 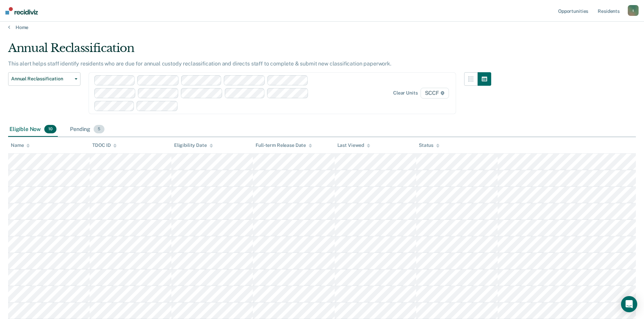 What do you see at coordinates (99, 130) in the screenshot?
I see `span: 5` at bounding box center [99, 130].